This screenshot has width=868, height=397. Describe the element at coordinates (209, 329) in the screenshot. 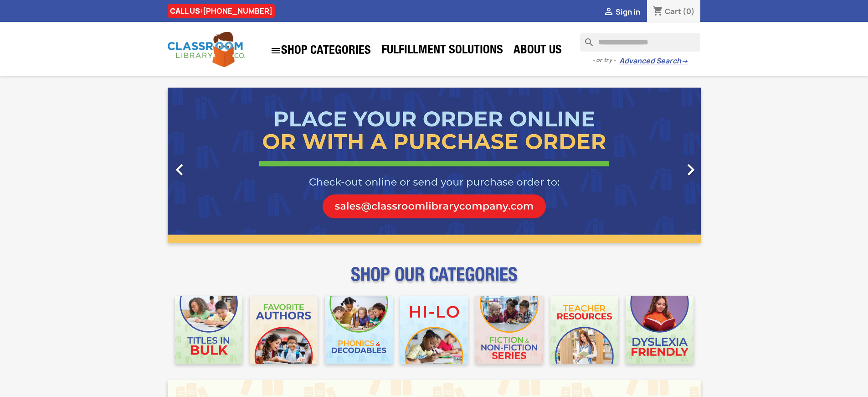

I see `img: CLC_Bulk_Mobile.jpg` at that location.